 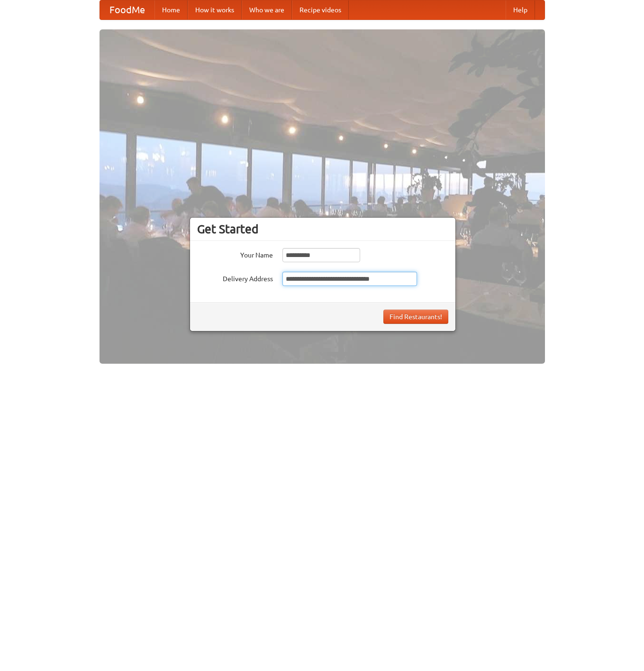 I want to click on h3: Get Started, so click(x=322, y=229).